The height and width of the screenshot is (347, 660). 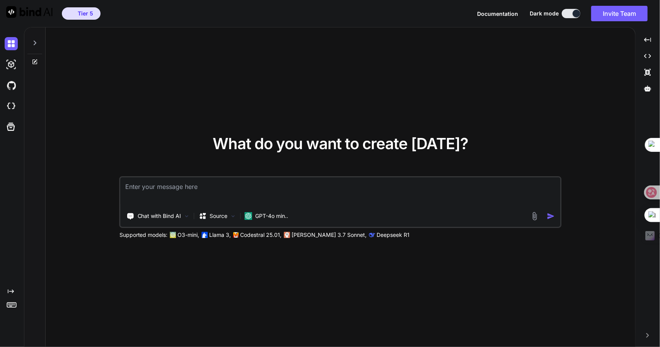 I want to click on img: Mistral-AI, so click(x=236, y=235).